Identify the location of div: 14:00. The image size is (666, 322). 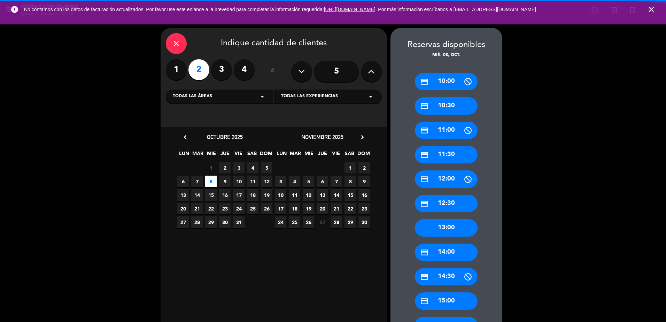
(446, 252).